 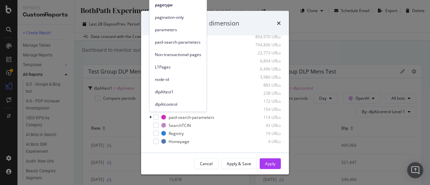 What do you see at coordinates (270, 163) in the screenshot?
I see `div: Apply` at bounding box center [270, 163].